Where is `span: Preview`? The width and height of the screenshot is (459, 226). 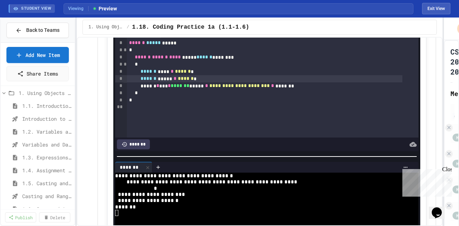
span: Preview is located at coordinates (104, 9).